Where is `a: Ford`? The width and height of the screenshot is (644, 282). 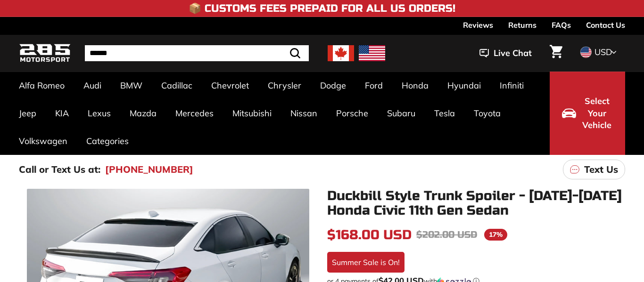
a: Ford is located at coordinates (374, 85).